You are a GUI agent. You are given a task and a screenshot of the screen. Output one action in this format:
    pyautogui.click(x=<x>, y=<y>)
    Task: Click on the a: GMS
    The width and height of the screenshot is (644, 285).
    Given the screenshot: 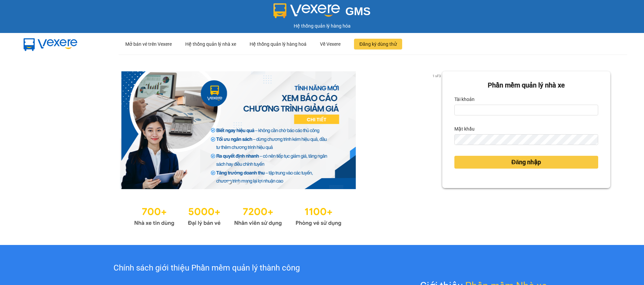 What is the action you would take?
    pyautogui.click(x=322, y=13)
    